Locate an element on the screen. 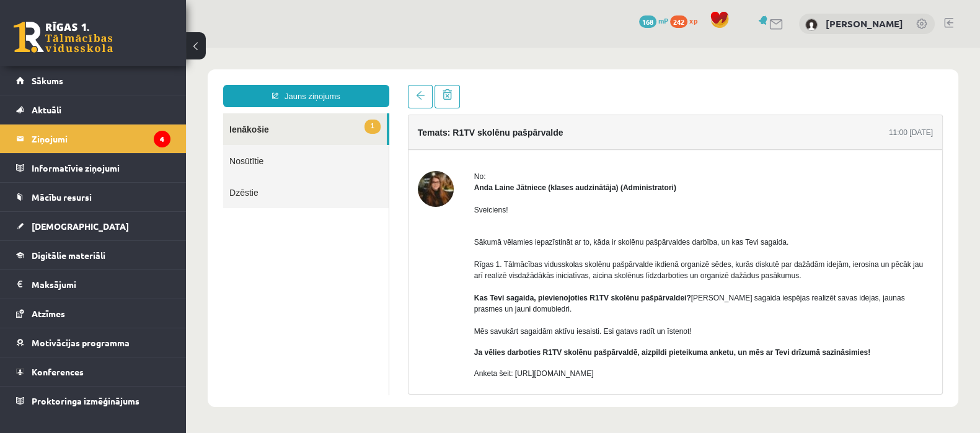 This screenshot has width=980, height=433. legend: Maksājumi is located at coordinates (101, 284).